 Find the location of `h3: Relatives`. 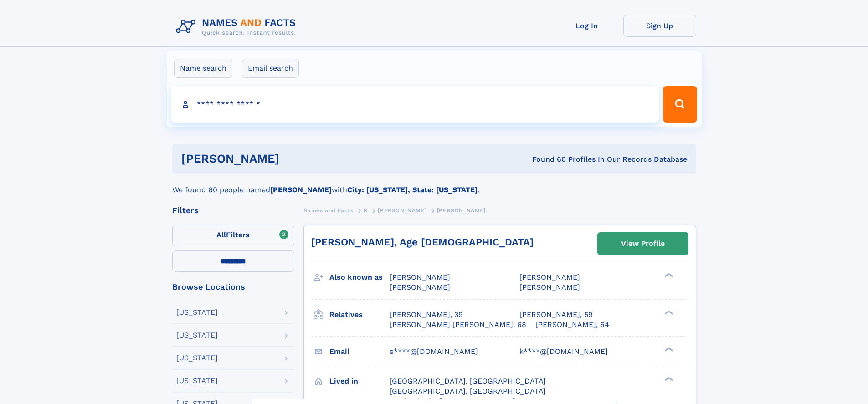

h3: Relatives is located at coordinates (360, 315).